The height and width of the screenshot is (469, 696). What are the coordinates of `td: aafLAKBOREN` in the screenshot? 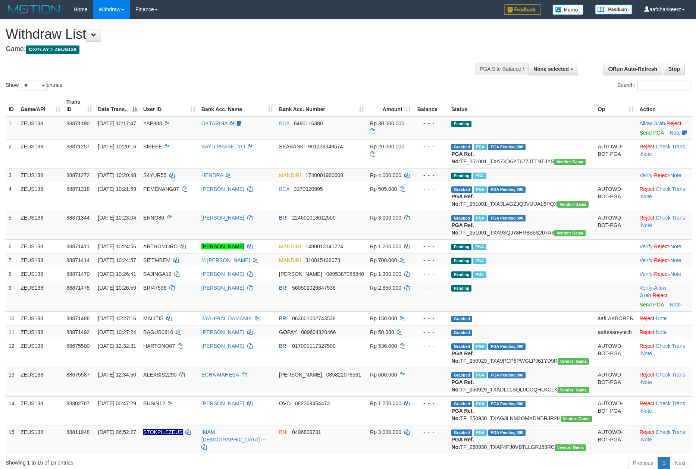 It's located at (615, 318).